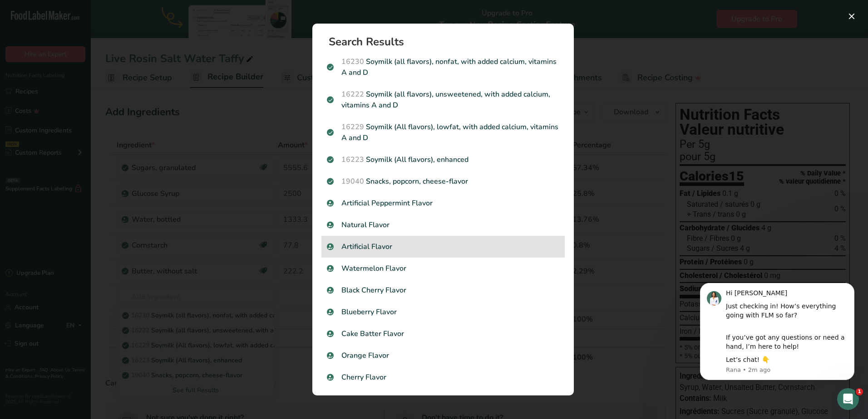 This screenshot has width=868, height=419. Describe the element at coordinates (100, 95) in the screenshot. I see `p: Message from Rana, sent 2m ago` at that location.